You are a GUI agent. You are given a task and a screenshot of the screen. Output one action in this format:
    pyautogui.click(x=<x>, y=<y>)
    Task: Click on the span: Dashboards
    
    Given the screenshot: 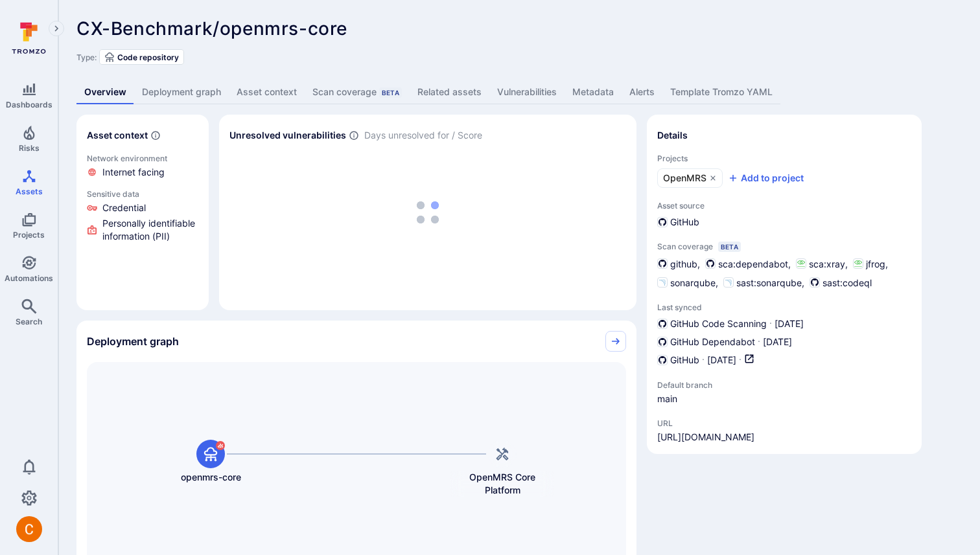 What is the action you would take?
    pyautogui.click(x=29, y=104)
    